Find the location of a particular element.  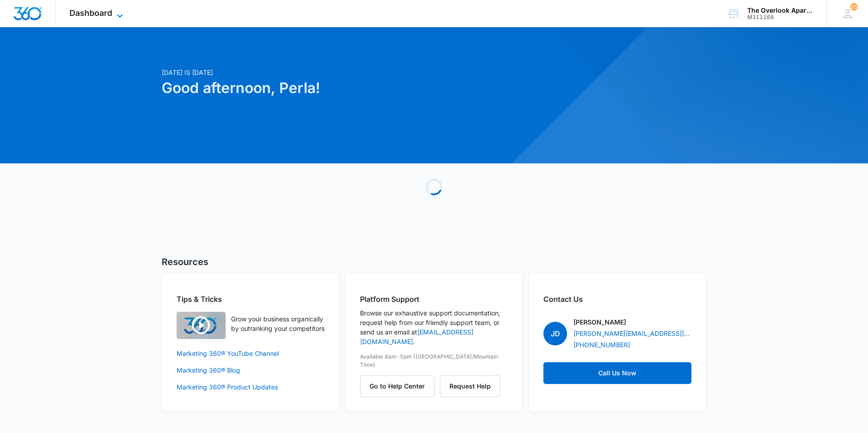

a: Call Us Now is located at coordinates (618, 373).